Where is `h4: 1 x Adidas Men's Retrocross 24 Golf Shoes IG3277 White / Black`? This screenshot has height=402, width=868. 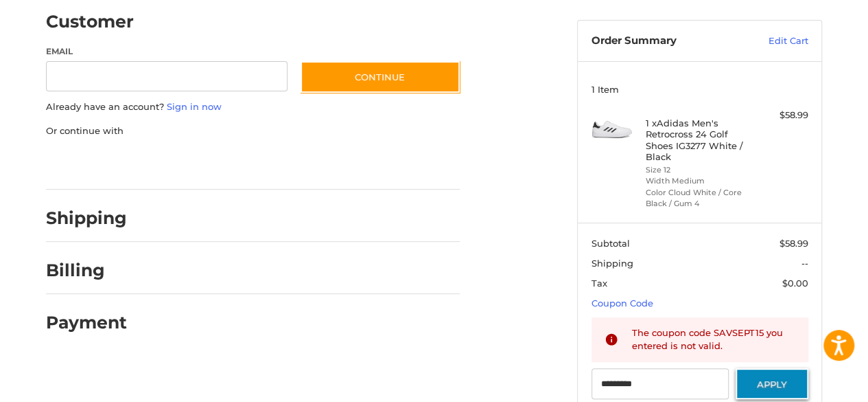 h4: 1 x Adidas Men's Retrocross 24 Golf Shoes IG3277 White / Black is located at coordinates (698, 139).